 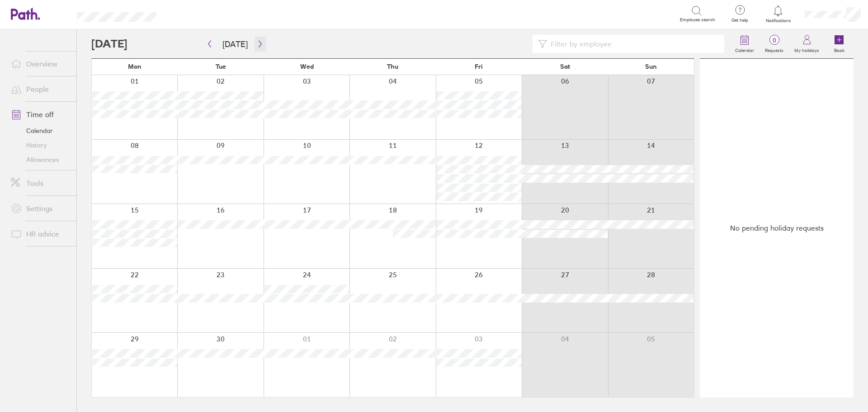 I want to click on a: People, so click(x=40, y=89).